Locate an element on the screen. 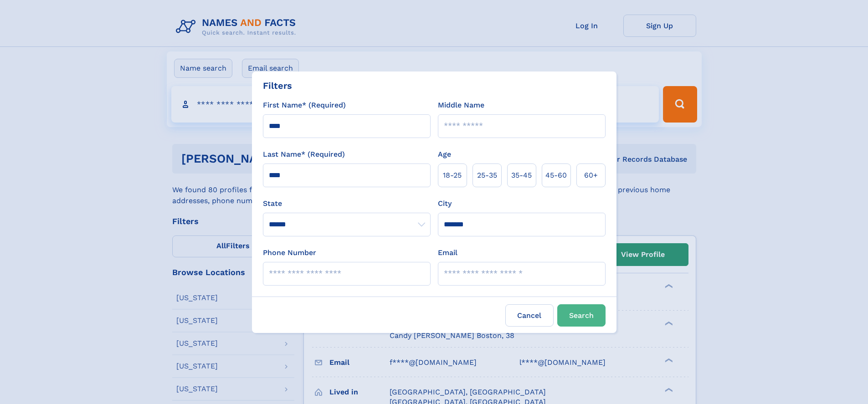 This screenshot has height=404, width=868. span: 35‑45 is located at coordinates (521, 176).